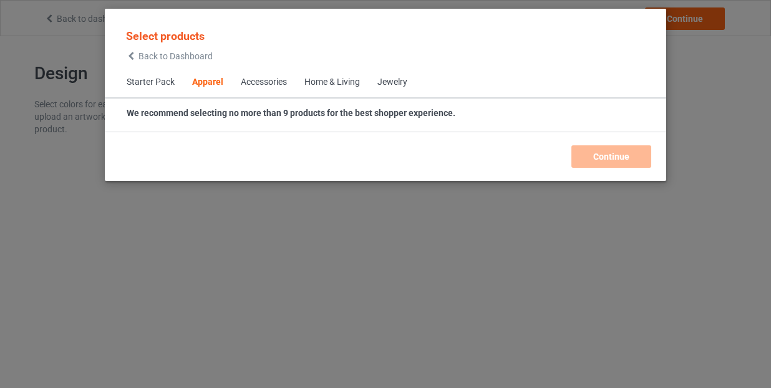  I want to click on div: Jewelry, so click(392, 82).